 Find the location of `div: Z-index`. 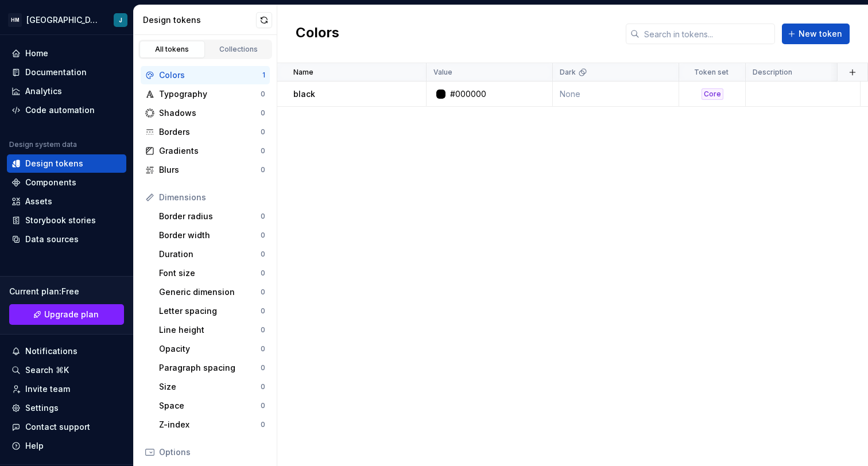

div: Z-index is located at coordinates (209, 425).